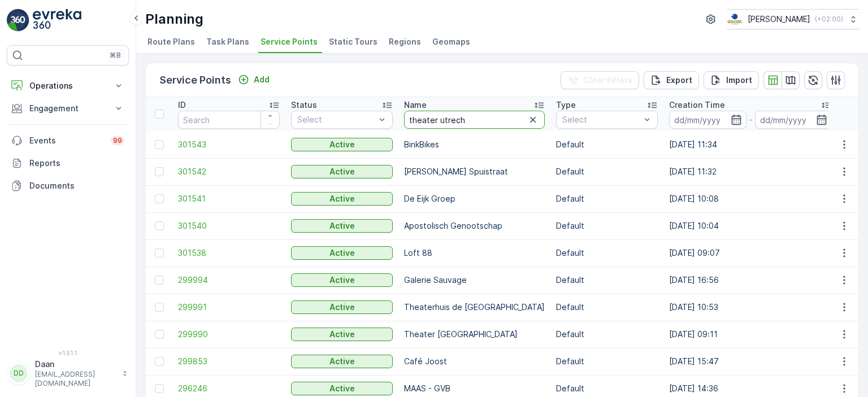 The image size is (868, 397). Describe the element at coordinates (229, 198) in the screenshot. I see `a: 301541` at that location.